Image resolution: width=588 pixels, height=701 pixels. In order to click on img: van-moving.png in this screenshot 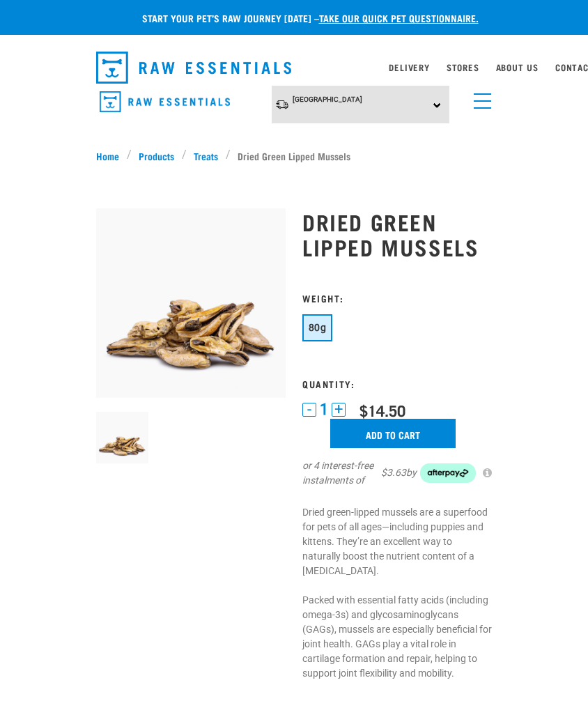, I will do `click(282, 104)`.